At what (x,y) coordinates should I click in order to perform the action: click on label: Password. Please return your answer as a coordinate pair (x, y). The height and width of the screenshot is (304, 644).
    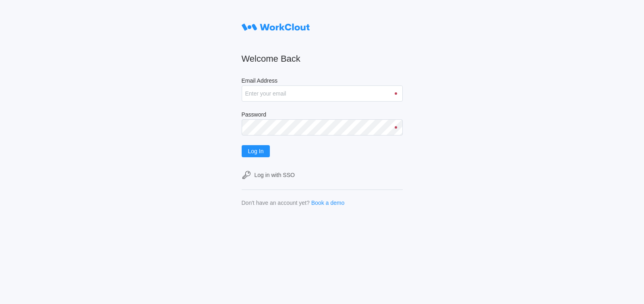
    Looking at the image, I should click on (322, 115).